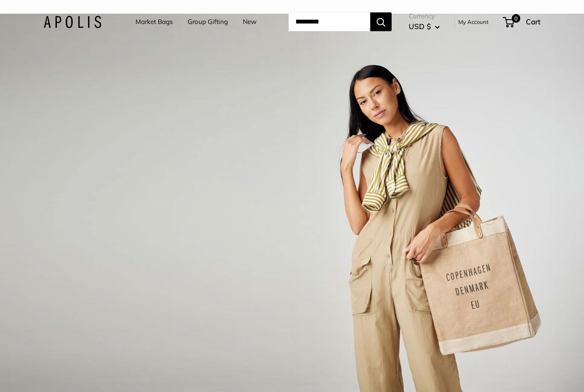 The width and height of the screenshot is (584, 392). I want to click on a: Group Gifting, so click(208, 22).